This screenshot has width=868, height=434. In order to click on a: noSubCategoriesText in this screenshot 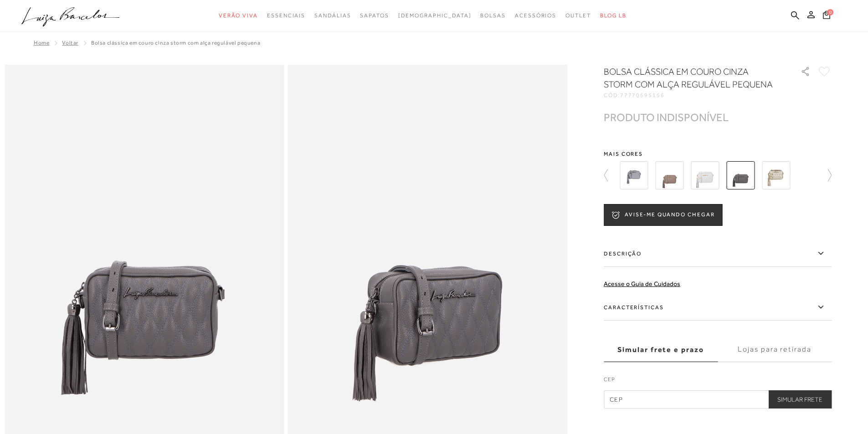, I will do `click(435, 16)`.